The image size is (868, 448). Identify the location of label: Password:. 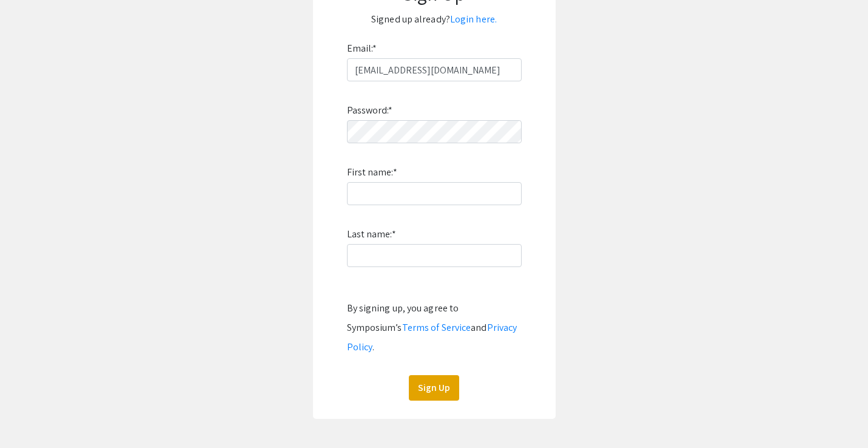
(370, 111).